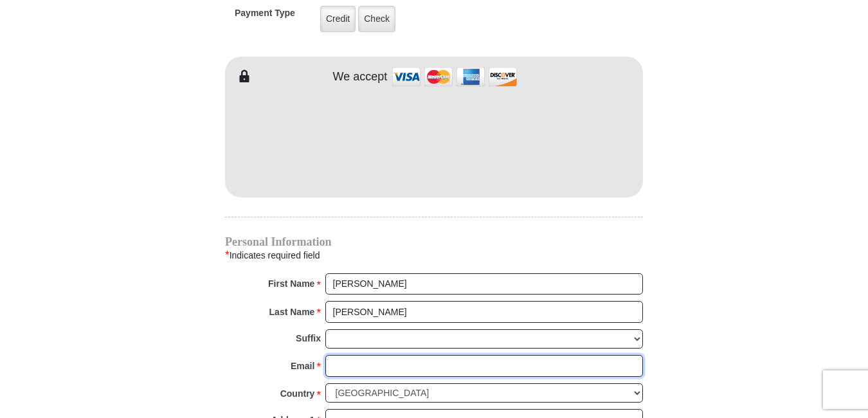 Image resolution: width=868 pixels, height=418 pixels. What do you see at coordinates (291, 284) in the screenshot?
I see `strong: First Name` at bounding box center [291, 284].